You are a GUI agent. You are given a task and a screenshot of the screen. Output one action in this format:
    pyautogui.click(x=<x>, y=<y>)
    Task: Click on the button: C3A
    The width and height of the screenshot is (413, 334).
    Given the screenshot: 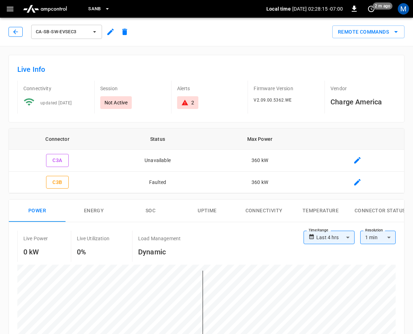 What is the action you would take?
    pyautogui.click(x=57, y=160)
    